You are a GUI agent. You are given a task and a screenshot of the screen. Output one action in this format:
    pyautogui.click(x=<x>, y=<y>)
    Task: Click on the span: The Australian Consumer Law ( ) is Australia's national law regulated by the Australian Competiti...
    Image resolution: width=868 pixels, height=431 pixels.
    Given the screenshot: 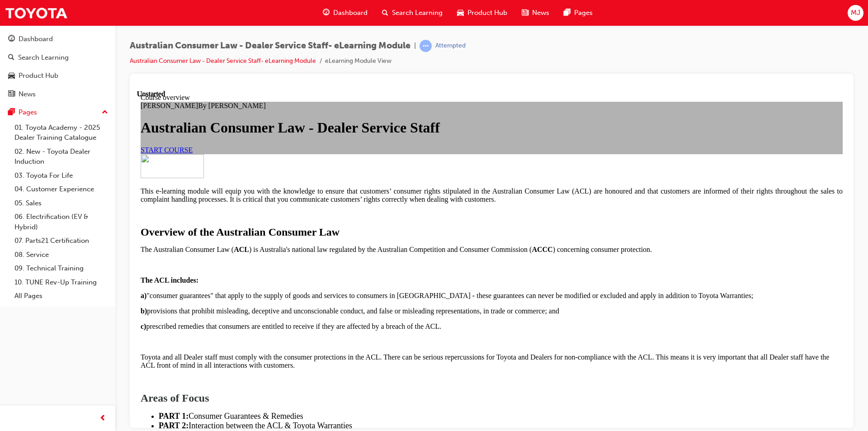 What is the action you would take?
    pyautogui.click(x=259, y=159)
    